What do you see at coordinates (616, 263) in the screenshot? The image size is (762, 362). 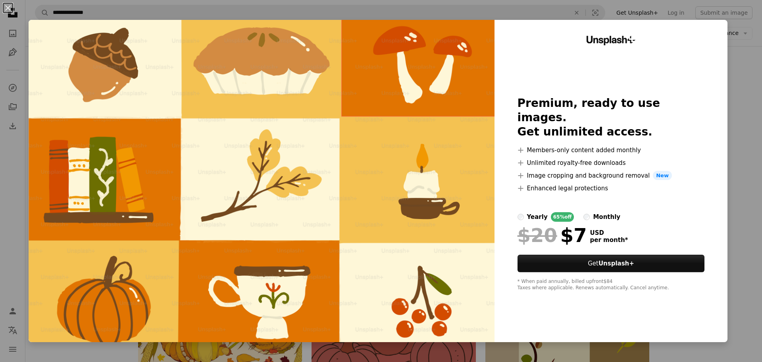 I see `strong: Unsplash+` at bounding box center [616, 263].